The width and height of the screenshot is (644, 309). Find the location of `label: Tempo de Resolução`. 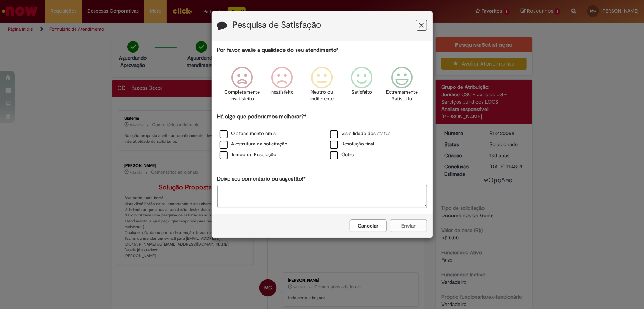

label: Tempo de Resolução is located at coordinates (248, 155).